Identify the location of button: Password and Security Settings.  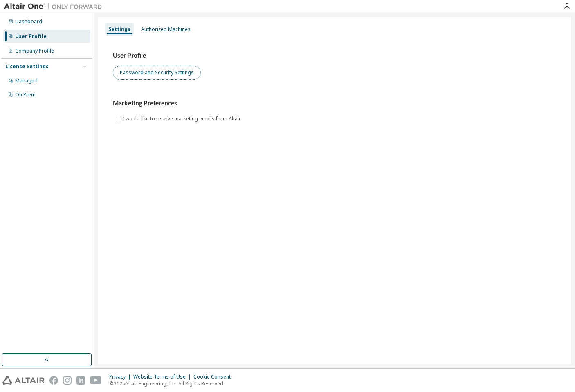
(156, 73).